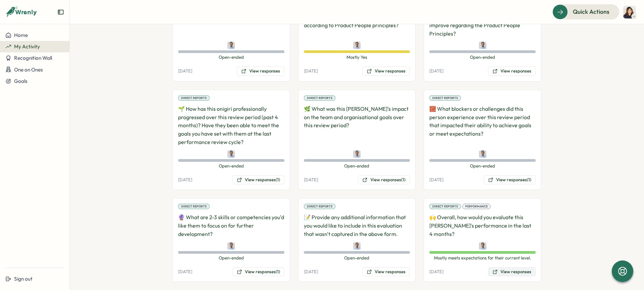  I want to click on div: Performance, so click(477, 206).